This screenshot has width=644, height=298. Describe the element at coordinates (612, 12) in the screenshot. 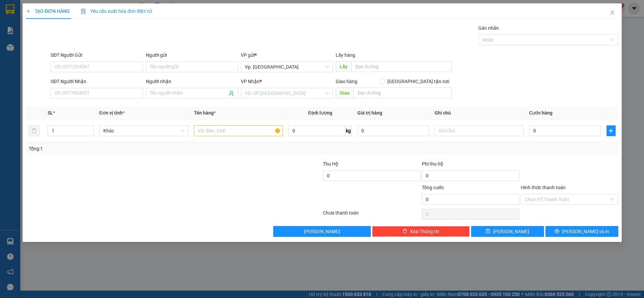

I see `span: close` at that location.